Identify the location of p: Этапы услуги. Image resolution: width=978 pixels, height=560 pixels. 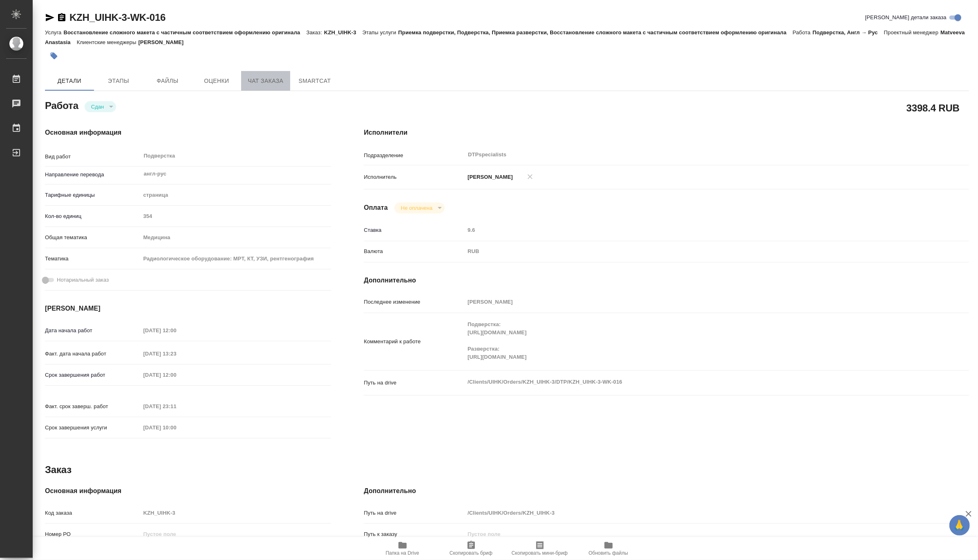
(381, 32).